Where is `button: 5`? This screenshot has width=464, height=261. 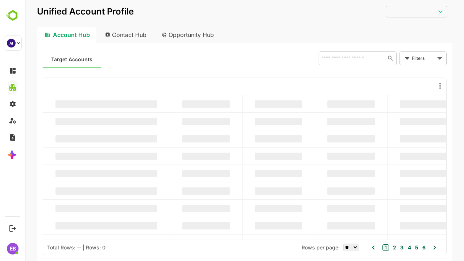
button: 5 is located at coordinates (391, 248).